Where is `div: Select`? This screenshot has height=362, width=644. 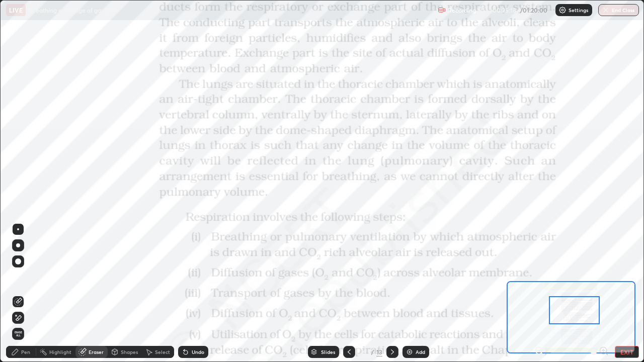
div: Select is located at coordinates (163, 352).